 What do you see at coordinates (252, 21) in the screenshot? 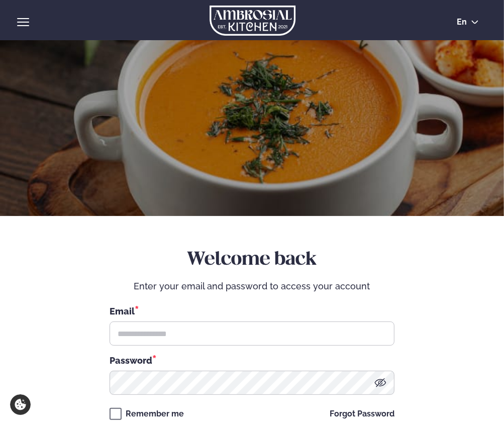
I see `img: logo` at bounding box center [252, 21].